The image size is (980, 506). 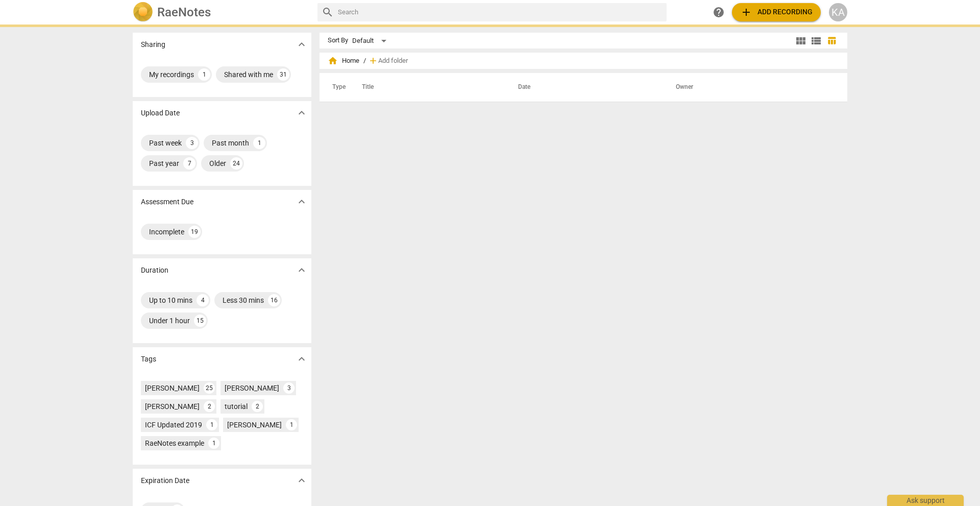 I want to click on p: Assessment Due, so click(x=167, y=202).